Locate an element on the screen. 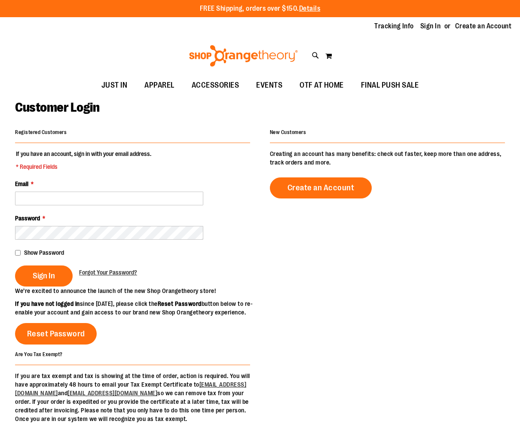  span: Create an Account is located at coordinates (321, 188).